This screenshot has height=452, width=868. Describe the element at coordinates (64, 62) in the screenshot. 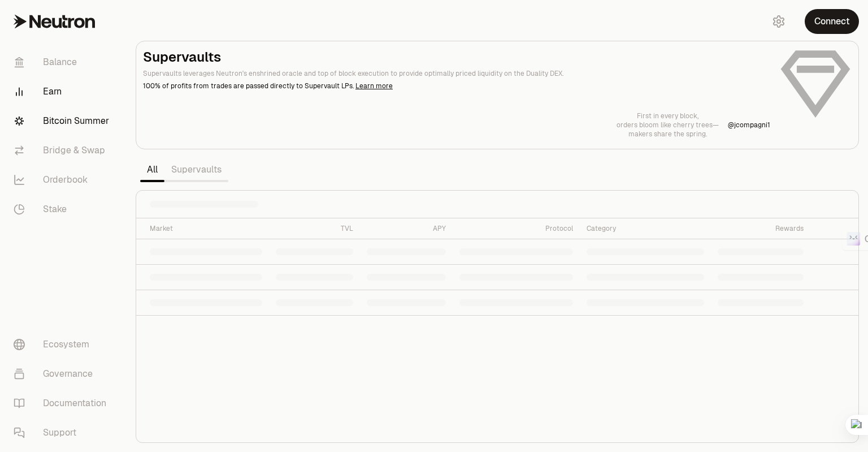

I see `a: Balance` at that location.